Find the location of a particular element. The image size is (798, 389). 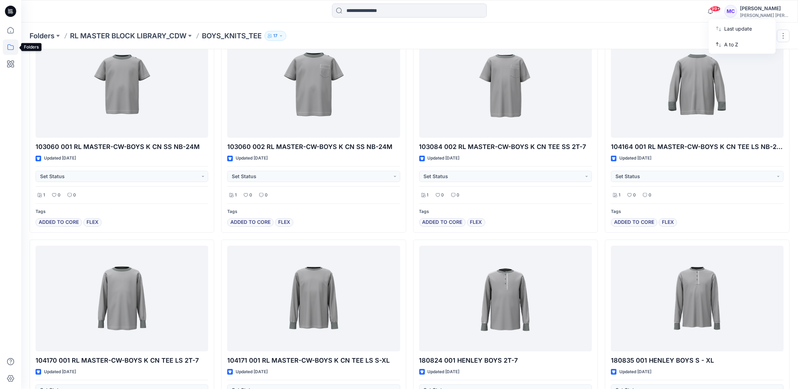

p: 104171 001 RL MASTER-CW-BOYS K CN TEE LS S-XL is located at coordinates (313, 361).